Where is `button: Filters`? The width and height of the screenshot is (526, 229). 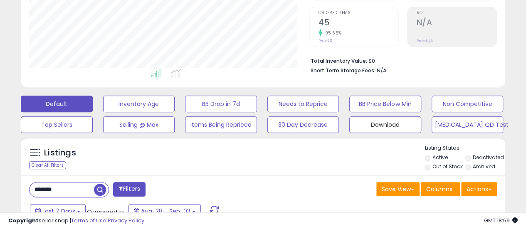
button: Filters is located at coordinates (129, 189).